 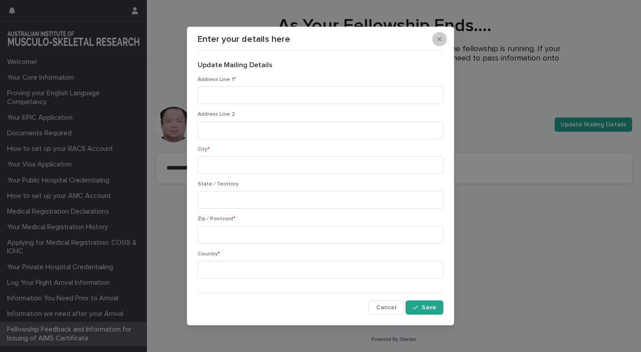 What do you see at coordinates (429, 308) in the screenshot?
I see `span: Save` at bounding box center [429, 308].